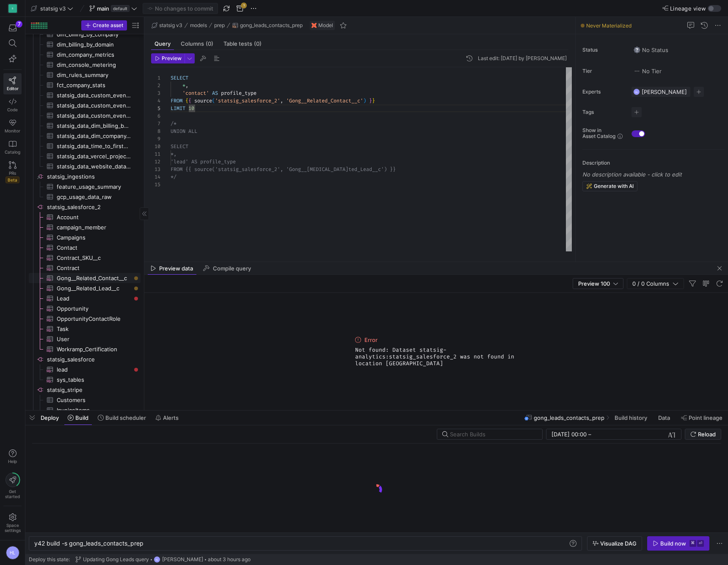 Image resolution: width=728 pixels, height=565 pixels. I want to click on span: sys_tables​​​​​​​​​, so click(93, 379).